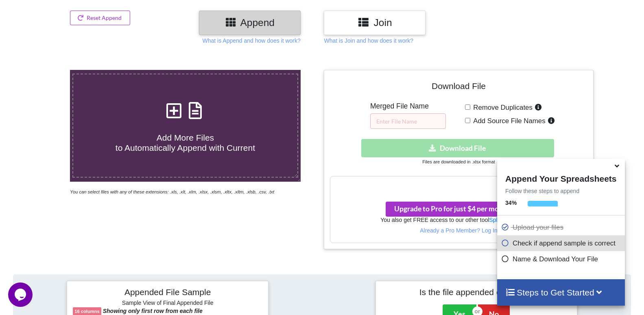 Image resolution: width=644 pixels, height=315 pixels. I want to click on h4: Steps to Get Started, so click(560, 292).